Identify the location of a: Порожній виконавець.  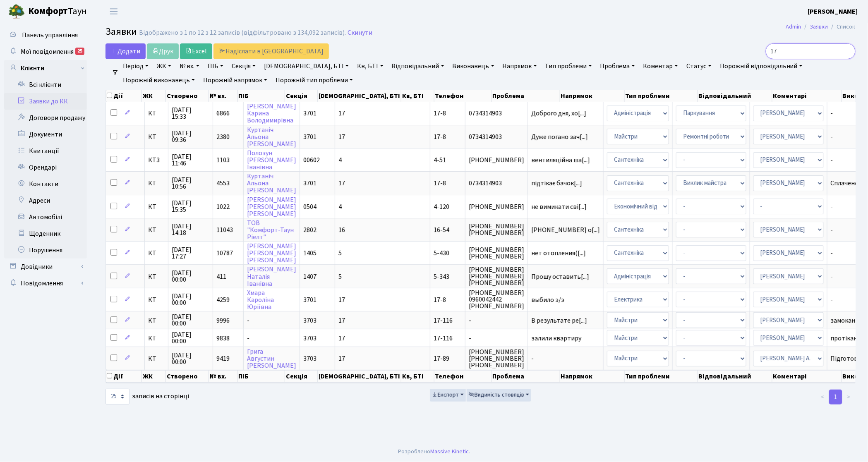
(159, 80).